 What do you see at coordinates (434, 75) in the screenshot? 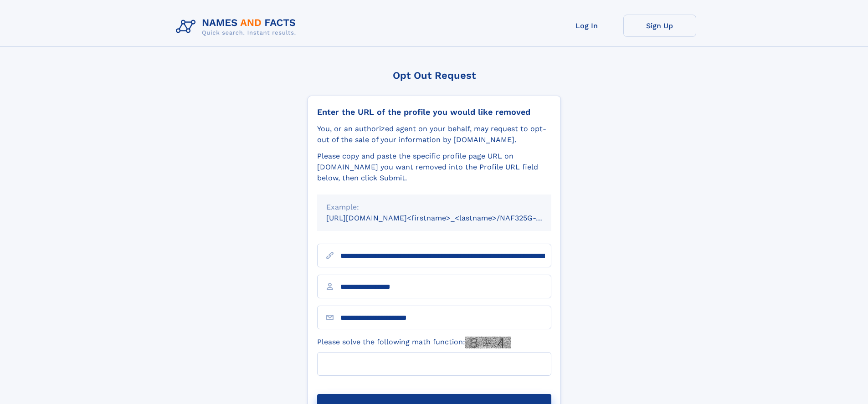
I see `div: Opt Out Request` at bounding box center [434, 75].